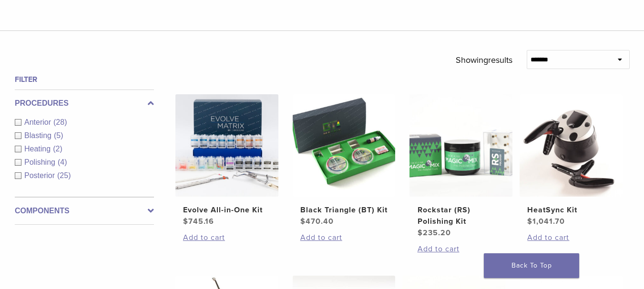 The width and height of the screenshot is (644, 289). I want to click on a: Evolve All-in-One KitEvolve All-in-One Kit $745.16, so click(227, 161).